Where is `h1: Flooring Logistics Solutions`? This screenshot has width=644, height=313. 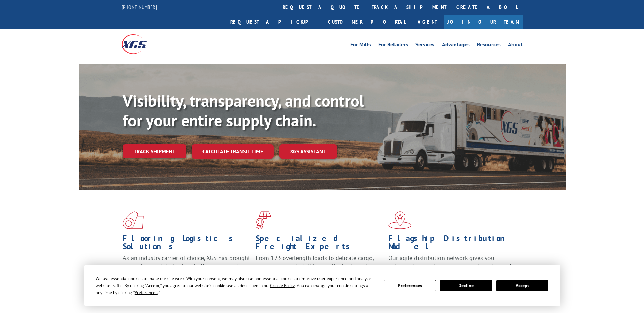 h1: Flooring Logistics Solutions is located at coordinates (187, 244).